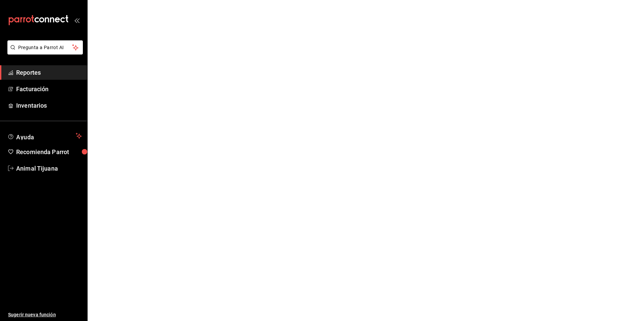 The width and height of the screenshot is (644, 321). What do you see at coordinates (45, 47) in the screenshot?
I see `button: Pregunta a Parrot AI` at bounding box center [45, 47].